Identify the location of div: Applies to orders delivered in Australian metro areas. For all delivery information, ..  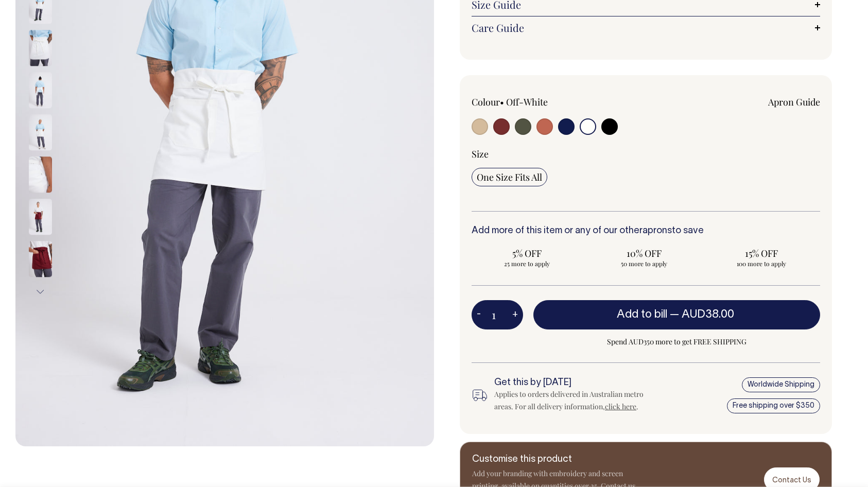
(578, 401).